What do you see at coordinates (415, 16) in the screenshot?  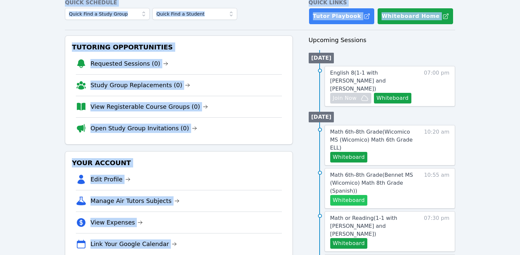 I see `button: Whiteboard Home` at bounding box center [415, 16].